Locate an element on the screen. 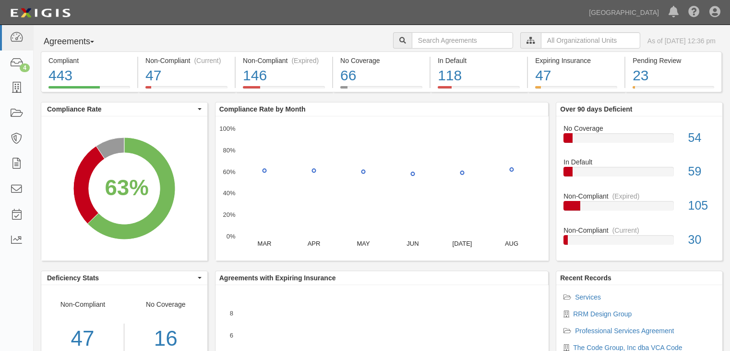 Image resolution: width=730 pixels, height=351 pixels. text: AUG is located at coordinates (512, 243).